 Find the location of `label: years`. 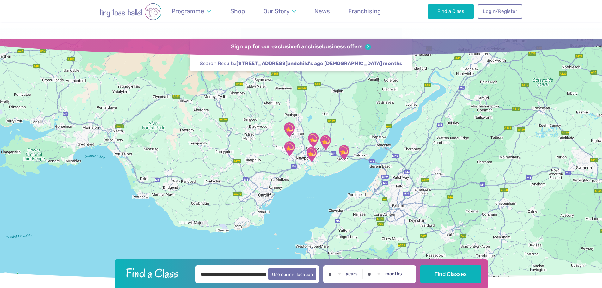

label: years is located at coordinates (352, 274).